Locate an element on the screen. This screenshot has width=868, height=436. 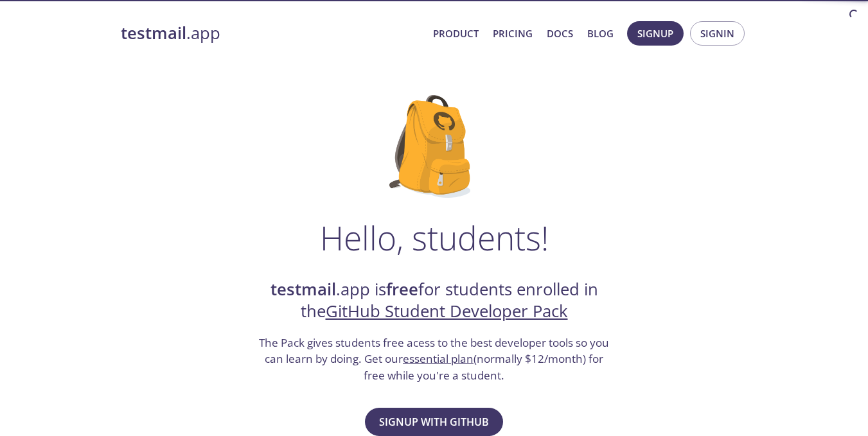
button: Signup is located at coordinates (655, 33).